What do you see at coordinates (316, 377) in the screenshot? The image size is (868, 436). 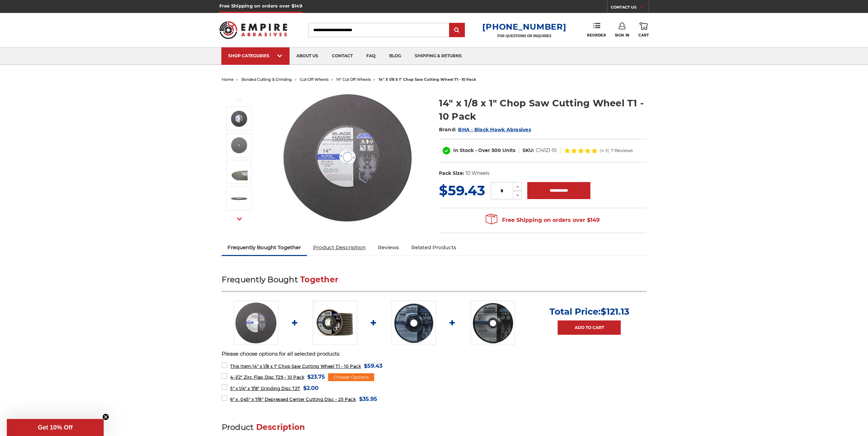 I see `span: $23.75` at bounding box center [316, 377].